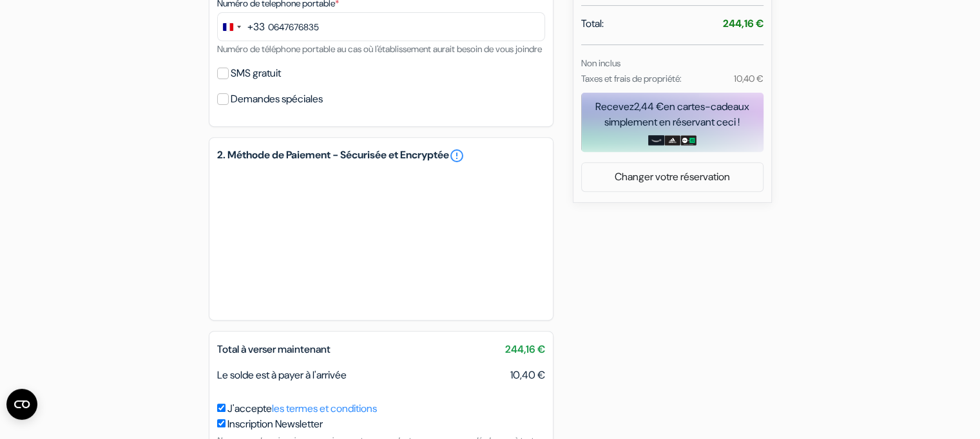 This screenshot has height=439, width=980. Describe the element at coordinates (671, 140) in the screenshot. I see `img: adidas-card.png` at that location.